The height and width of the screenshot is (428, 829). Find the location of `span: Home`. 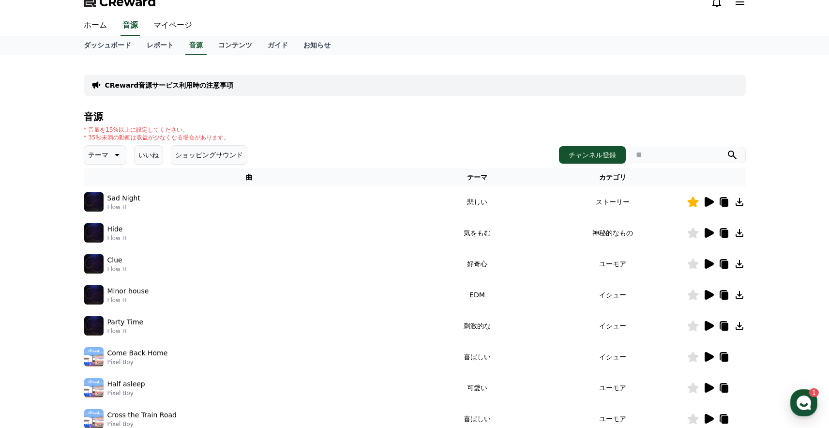

span: Home is located at coordinates (33, 325).